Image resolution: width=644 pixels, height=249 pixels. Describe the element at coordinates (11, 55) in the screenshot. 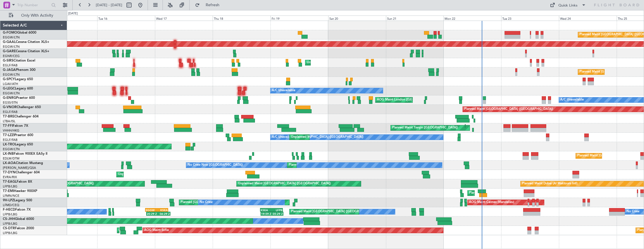

I see `a: EGNR/CEG` at that location.